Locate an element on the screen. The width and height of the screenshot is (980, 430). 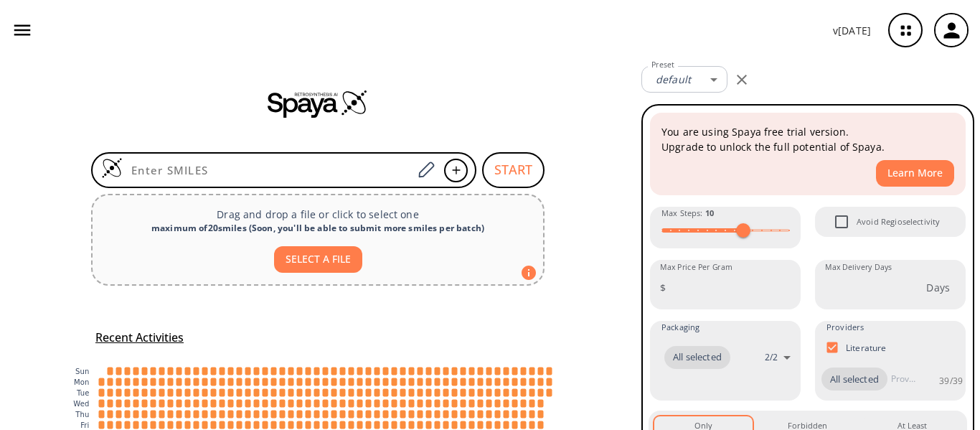
label: Preset is located at coordinates (663, 64).